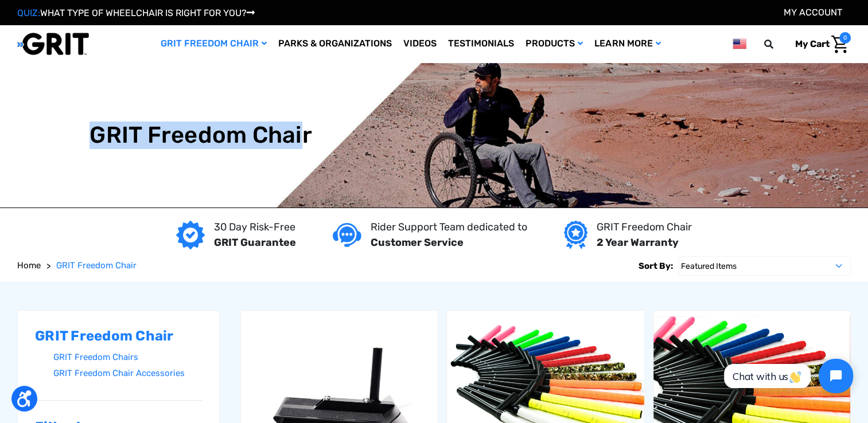 Image resolution: width=868 pixels, height=423 pixels. Describe the element at coordinates (481, 43) in the screenshot. I see `a: Testimonials` at that location.